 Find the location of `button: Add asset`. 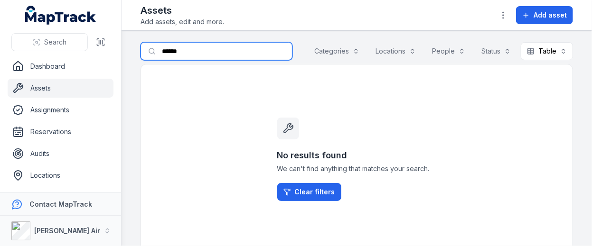

button: Add asset is located at coordinates (545, 15).